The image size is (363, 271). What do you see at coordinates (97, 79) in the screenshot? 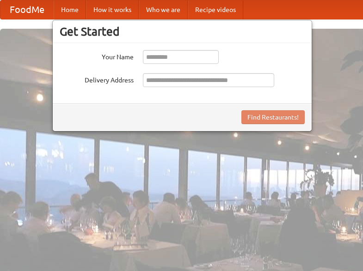
I see `label: Delivery Address` at bounding box center [97, 79].